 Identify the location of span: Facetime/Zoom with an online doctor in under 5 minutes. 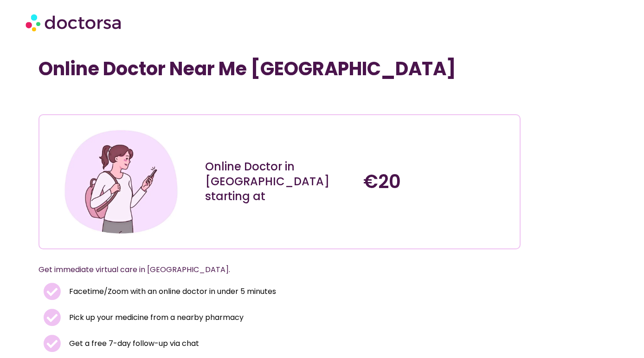
(171, 291).